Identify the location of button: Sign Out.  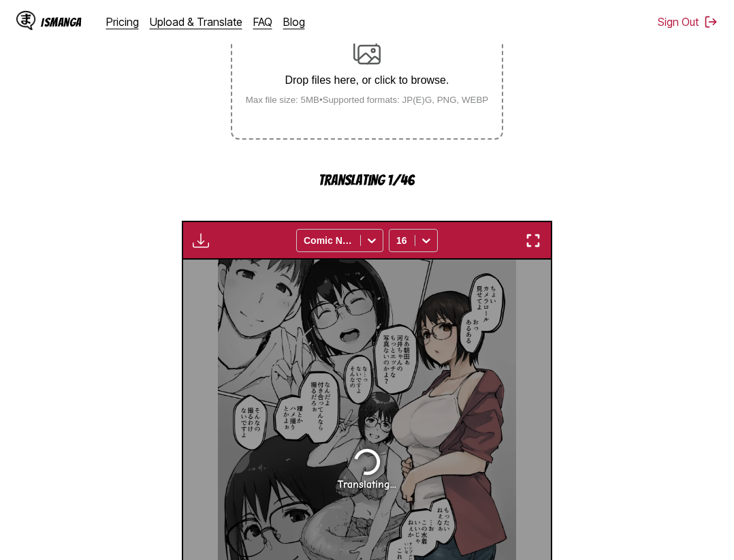
(688, 22).